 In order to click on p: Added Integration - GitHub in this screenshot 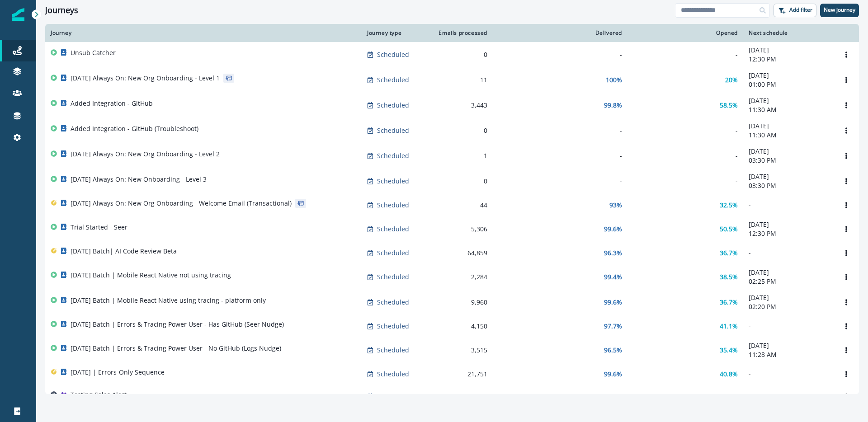, I will do `click(111, 103)`.